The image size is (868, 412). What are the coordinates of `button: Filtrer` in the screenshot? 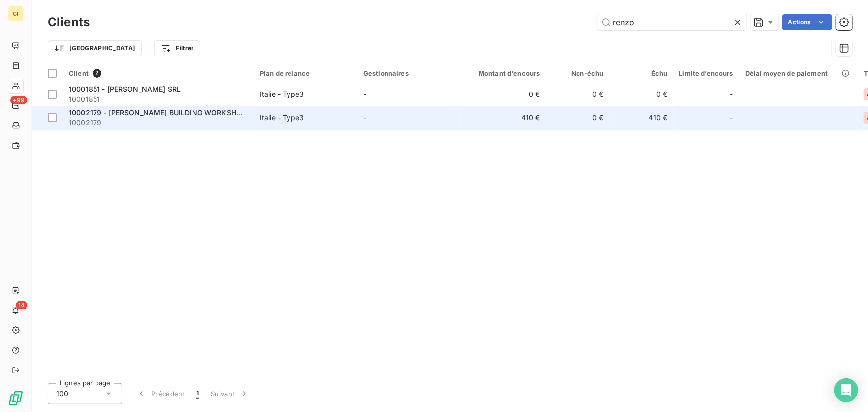 It's located at (177, 48).